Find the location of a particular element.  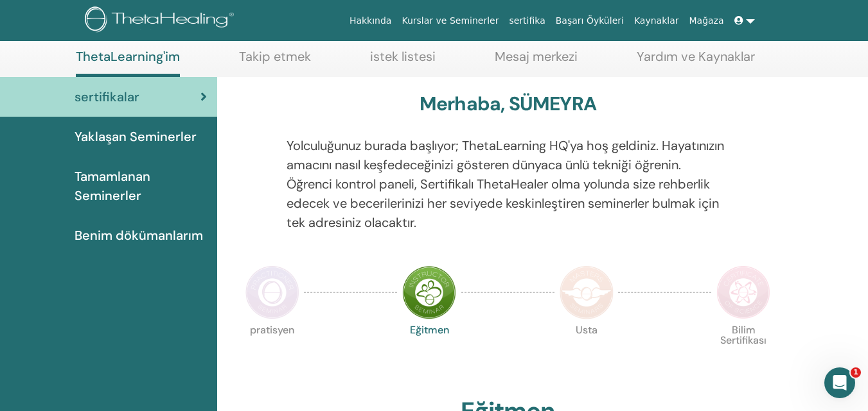

span: Tamamlanan Seminerler is located at coordinates (140, 186).